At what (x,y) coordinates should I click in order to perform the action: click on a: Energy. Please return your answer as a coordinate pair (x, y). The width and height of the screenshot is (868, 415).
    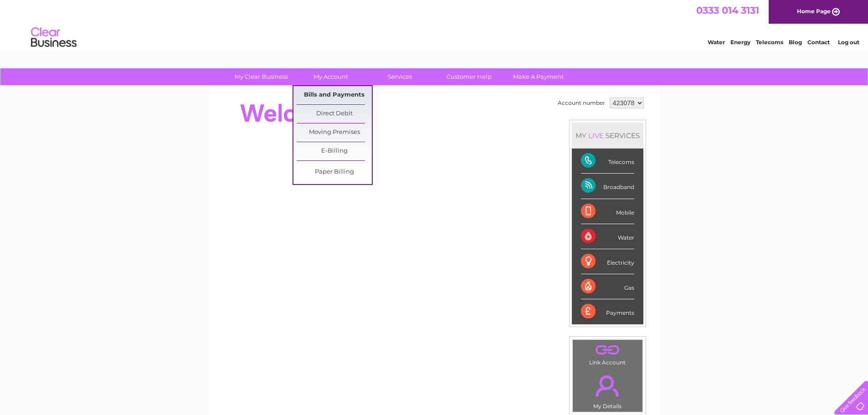
    Looking at the image, I should click on (740, 42).